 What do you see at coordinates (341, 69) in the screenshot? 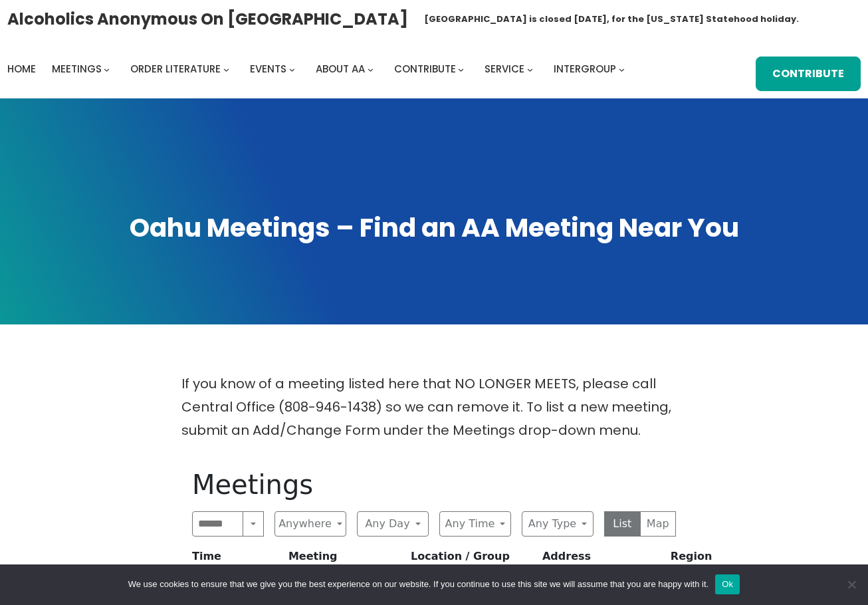
I see `a: About AA` at bounding box center [341, 69].